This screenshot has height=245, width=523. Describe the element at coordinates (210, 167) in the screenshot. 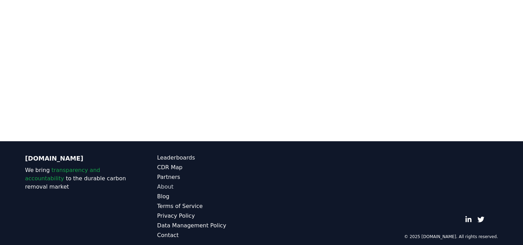

I see `a: CDR Map` at that location.